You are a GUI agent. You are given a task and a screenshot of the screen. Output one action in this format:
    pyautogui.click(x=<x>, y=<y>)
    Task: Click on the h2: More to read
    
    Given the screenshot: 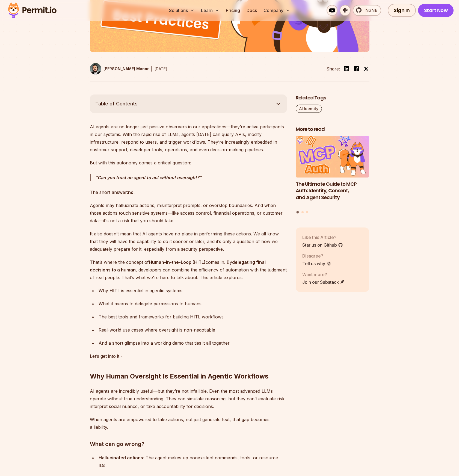 What is the action you would take?
    pyautogui.click(x=332, y=129)
    